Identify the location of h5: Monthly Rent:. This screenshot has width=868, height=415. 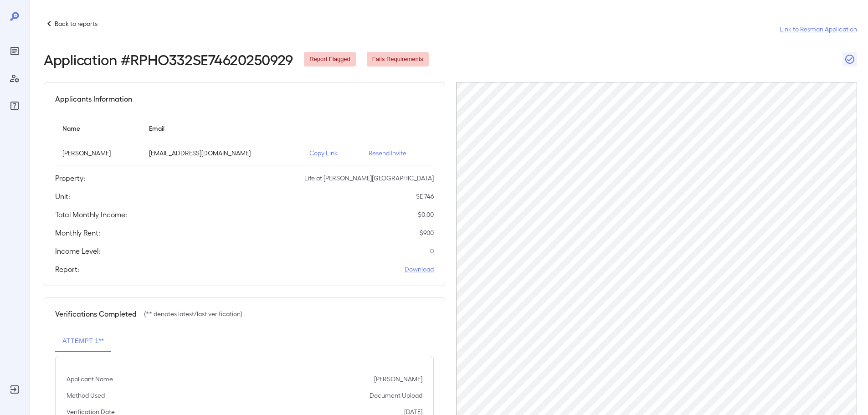
(77, 233).